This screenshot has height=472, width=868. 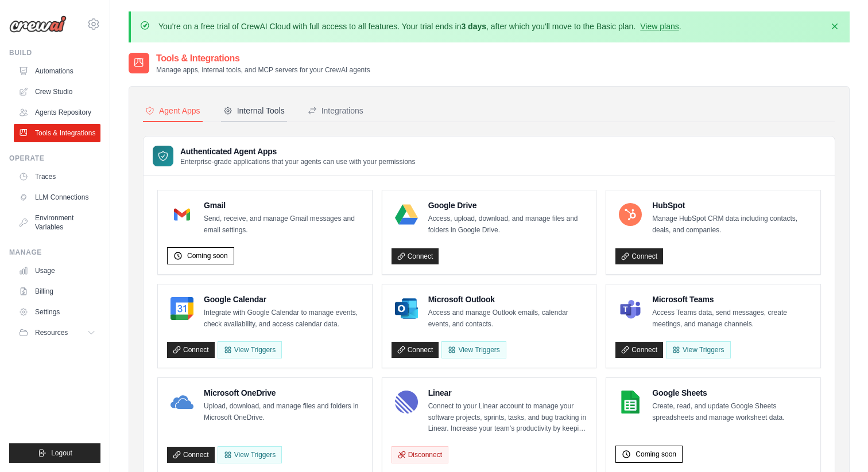 What do you see at coordinates (182, 402) in the screenshot?
I see `img: Microsoft OneDrive Logo` at bounding box center [182, 402].